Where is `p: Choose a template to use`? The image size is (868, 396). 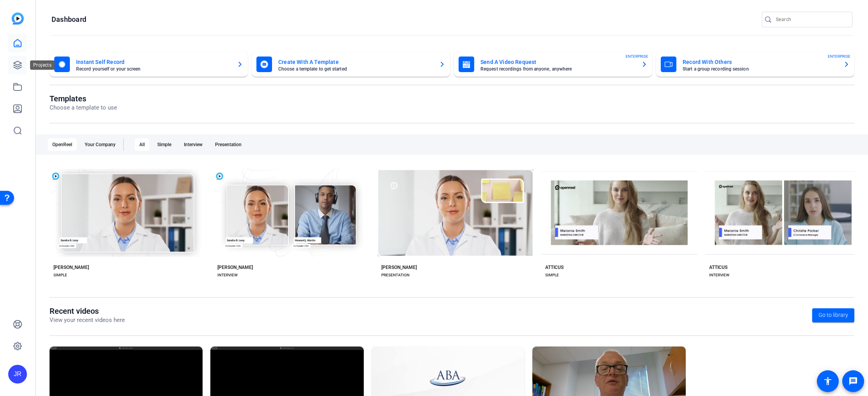
p: Choose a template to use is located at coordinates (83, 108).